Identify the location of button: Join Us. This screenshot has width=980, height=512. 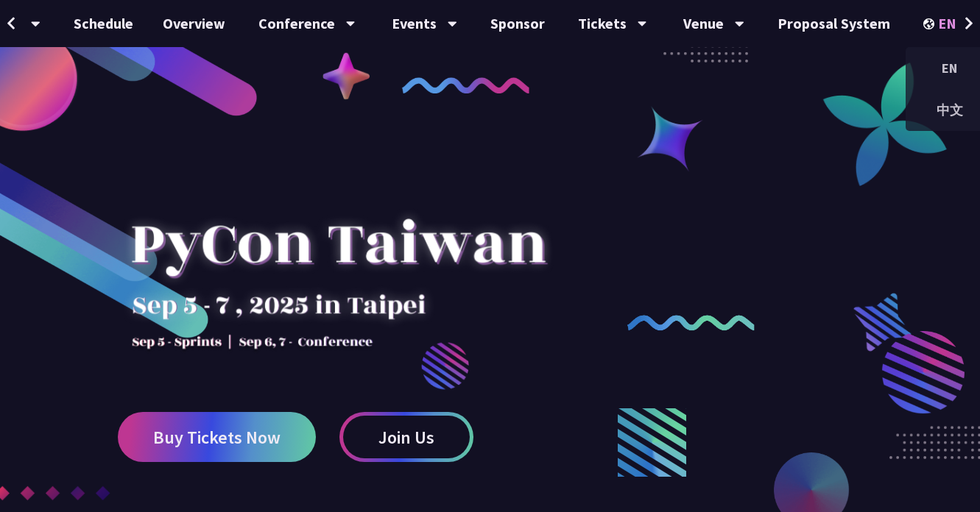
(406, 437).